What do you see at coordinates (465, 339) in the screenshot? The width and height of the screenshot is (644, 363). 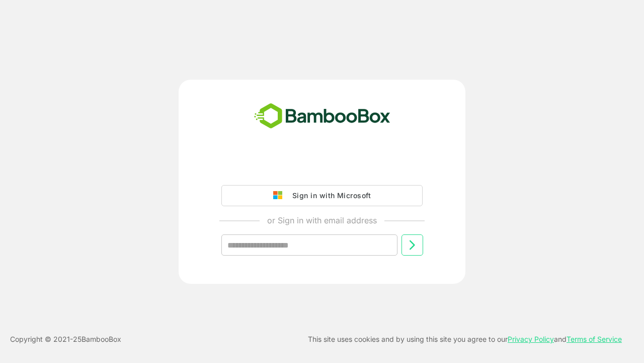 I see `p: This site uses cookies and by using this site you agree to our and` at bounding box center [465, 339].